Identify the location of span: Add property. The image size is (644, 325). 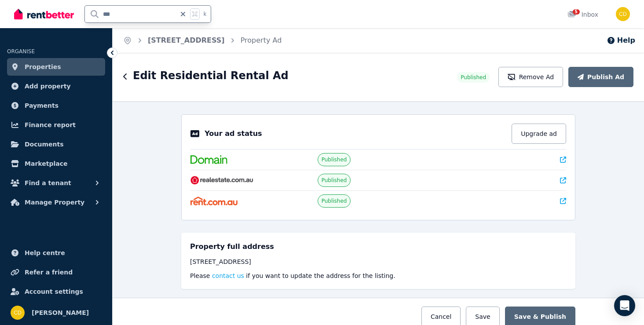
(47, 86).